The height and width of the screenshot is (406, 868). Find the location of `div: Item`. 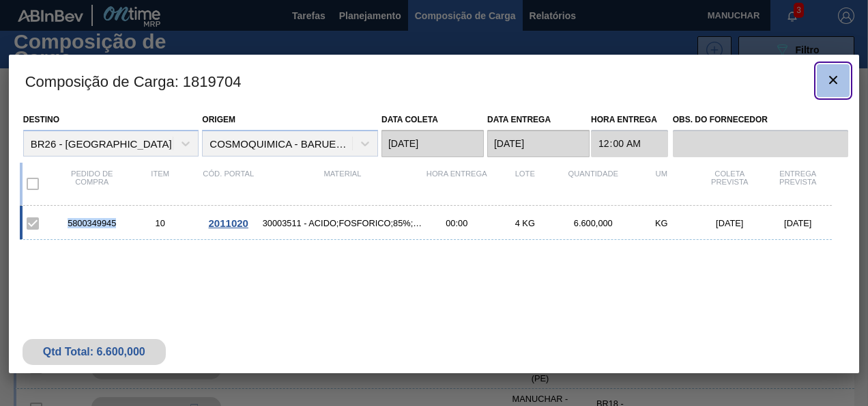

div: Item is located at coordinates (160, 184).